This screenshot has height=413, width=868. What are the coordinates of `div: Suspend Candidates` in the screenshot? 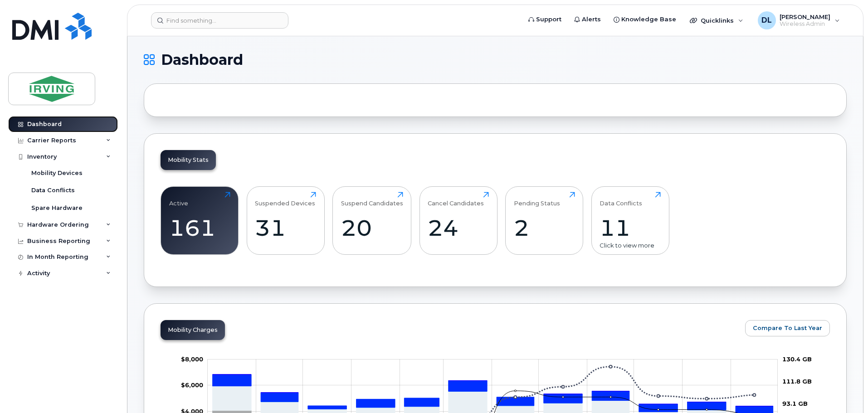 It's located at (372, 199).